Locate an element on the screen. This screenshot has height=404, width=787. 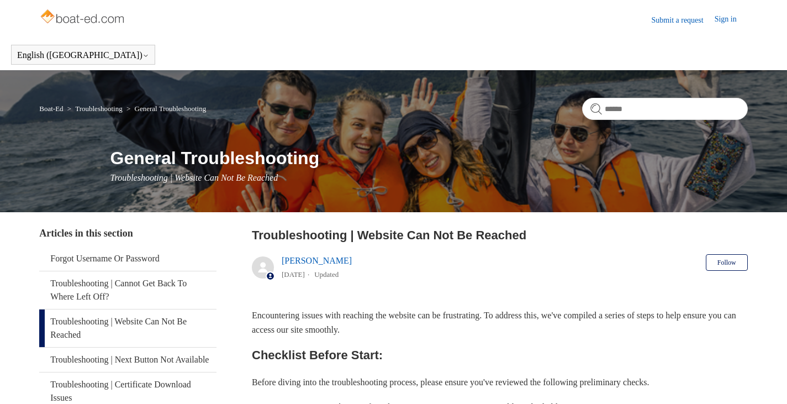
time: 03/15/2024, 15:11 is located at coordinates (293, 274).